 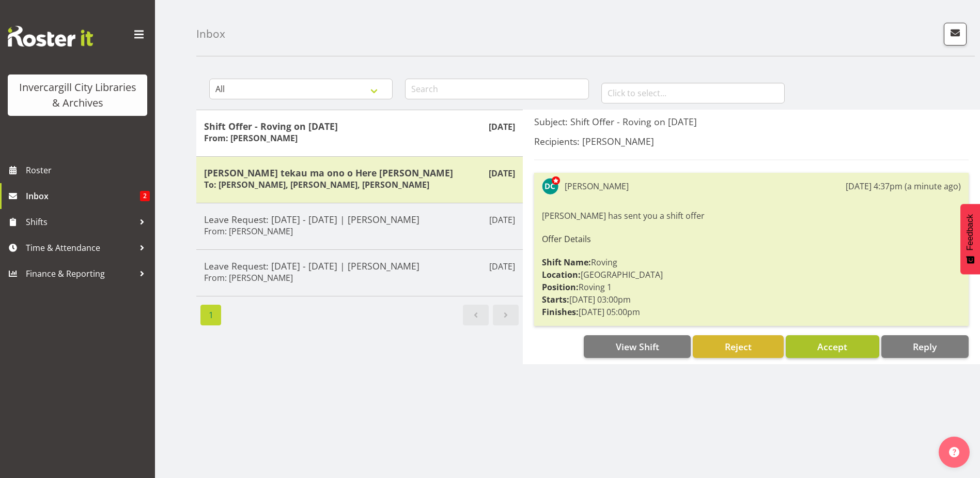 I want to click on span: Shifts, so click(x=80, y=221).